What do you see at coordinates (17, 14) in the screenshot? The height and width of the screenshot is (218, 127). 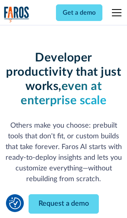 I see `img: Logo of the analytics and reporting company Faros.` at bounding box center [17, 14].